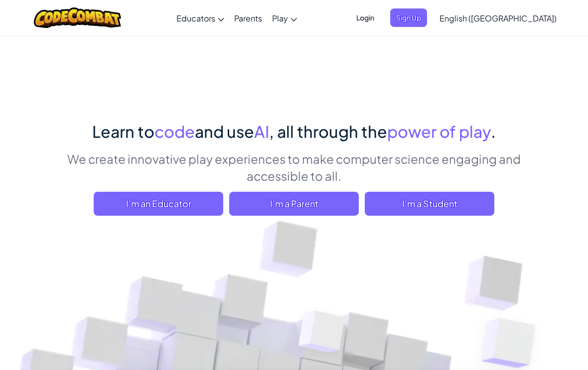 The height and width of the screenshot is (370, 588). I want to click on a: Parents, so click(248, 18).